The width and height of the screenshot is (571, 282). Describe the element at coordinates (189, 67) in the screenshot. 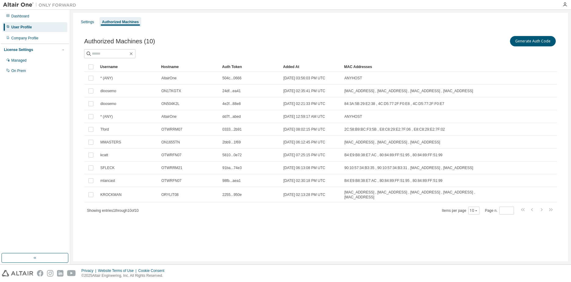

I see `div: Hostname` at that location.